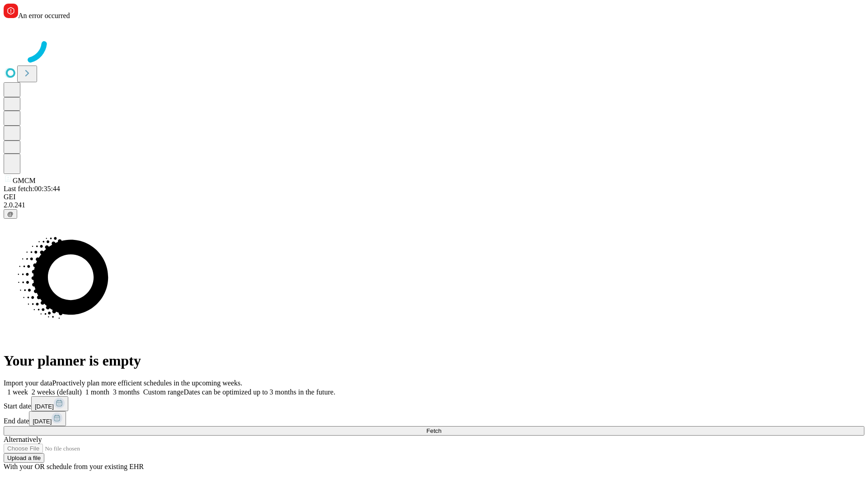  I want to click on span: Custom range, so click(163, 391).